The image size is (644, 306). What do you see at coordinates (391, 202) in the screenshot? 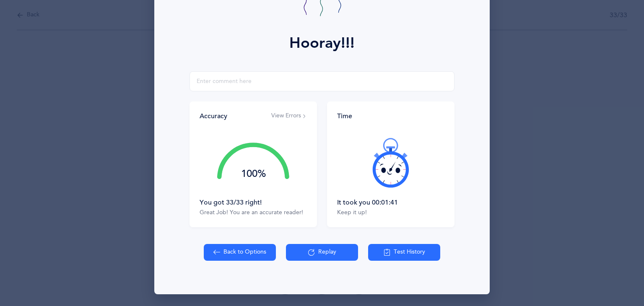
I see `div: It took you 00:01:41` at bounding box center [391, 202].